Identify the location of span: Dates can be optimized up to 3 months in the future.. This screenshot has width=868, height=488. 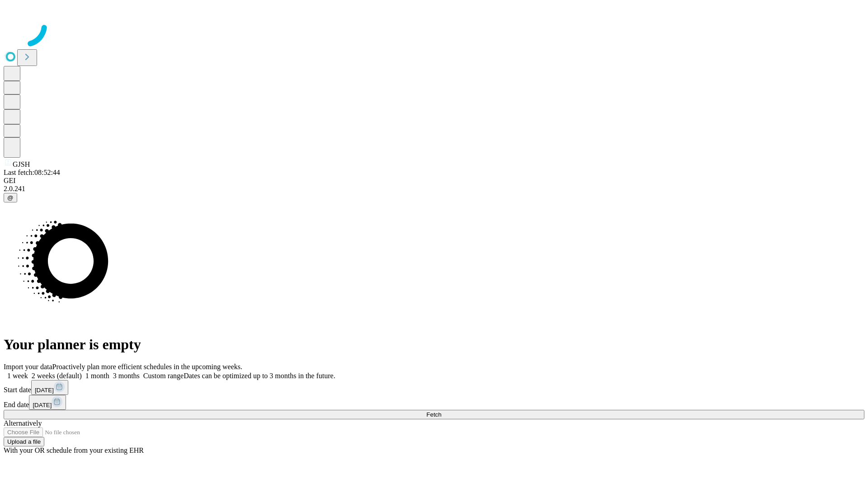
(259, 375).